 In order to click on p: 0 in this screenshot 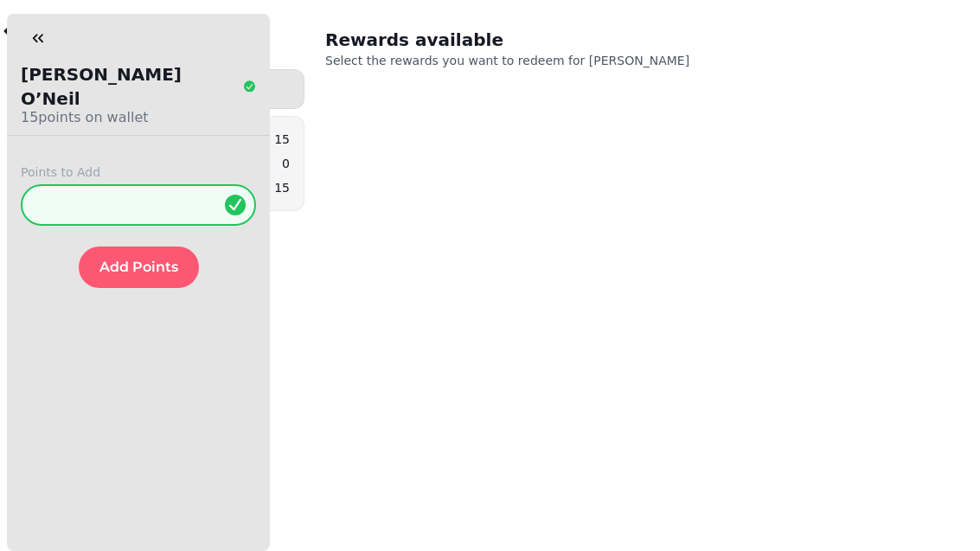, I will do `click(285, 164)`.